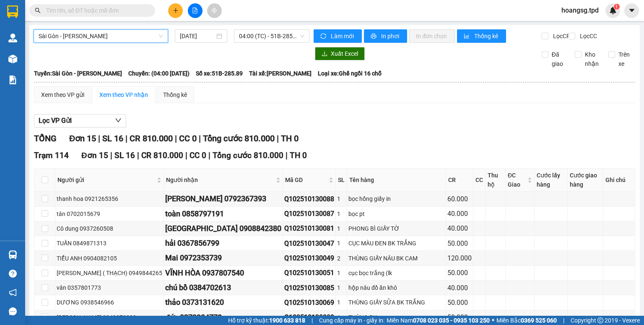  What do you see at coordinates (106, 180) in the screenshot?
I see `span: Người gửi` at bounding box center [106, 180].